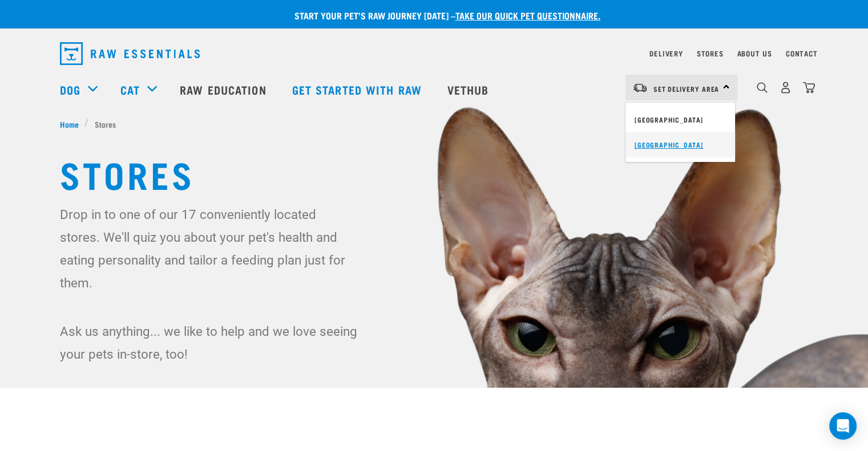 Image resolution: width=868 pixels, height=451 pixels. What do you see at coordinates (710, 53) in the screenshot?
I see `a: Stores` at bounding box center [710, 53].